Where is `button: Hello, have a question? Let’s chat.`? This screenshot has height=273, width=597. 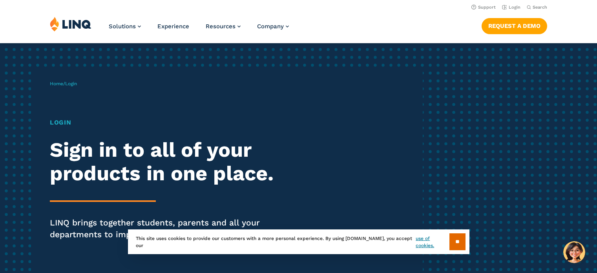
button: Hello, have a question? Let’s chat. is located at coordinates (574, 252).